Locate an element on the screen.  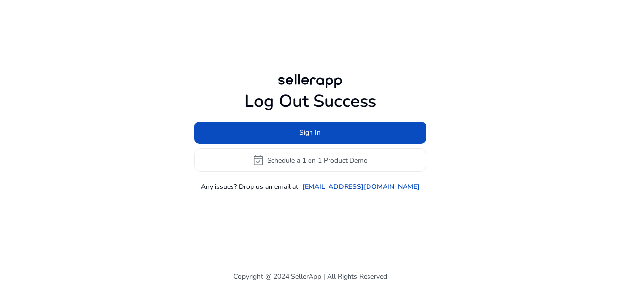
span: Sign In is located at coordinates (310, 132).